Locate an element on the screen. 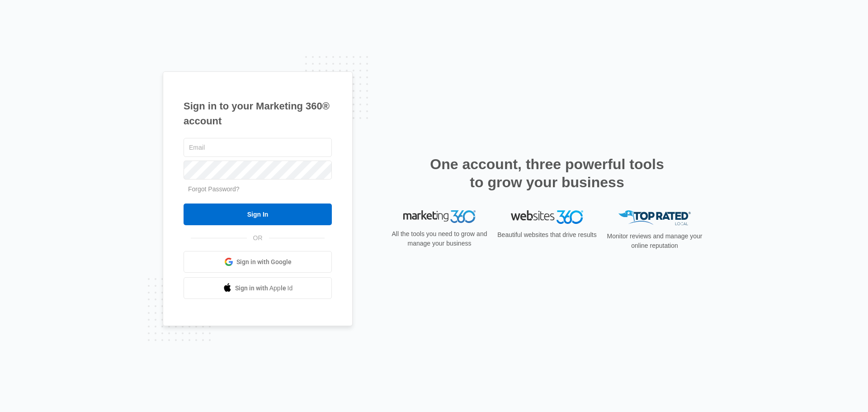 This screenshot has height=412, width=868. input: Email is located at coordinates (258, 148).